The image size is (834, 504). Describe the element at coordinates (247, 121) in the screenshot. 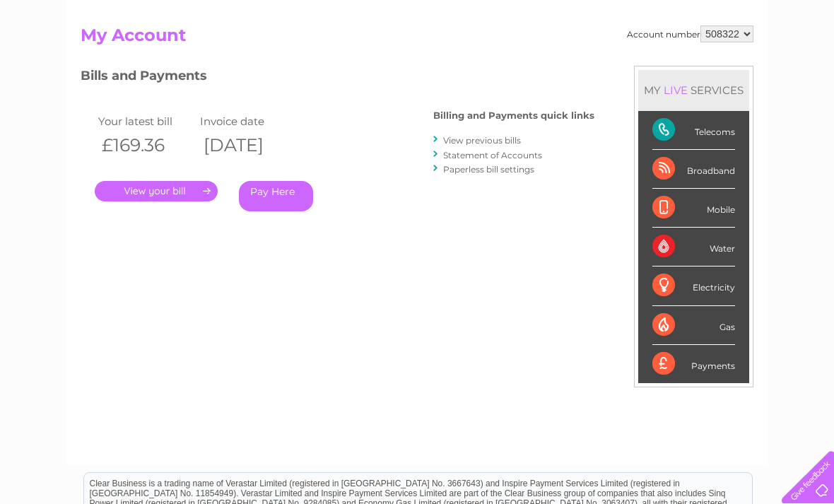

I see `td: Invoice date` at that location.